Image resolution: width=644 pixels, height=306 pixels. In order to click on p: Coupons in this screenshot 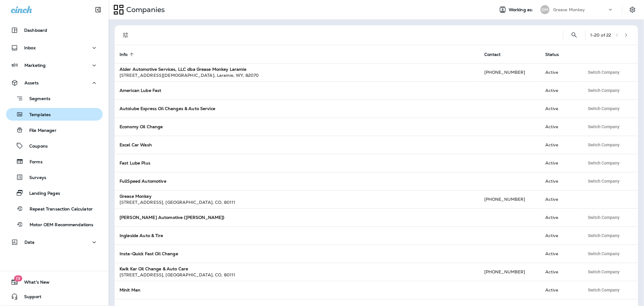, I will do `click(35, 146)`.